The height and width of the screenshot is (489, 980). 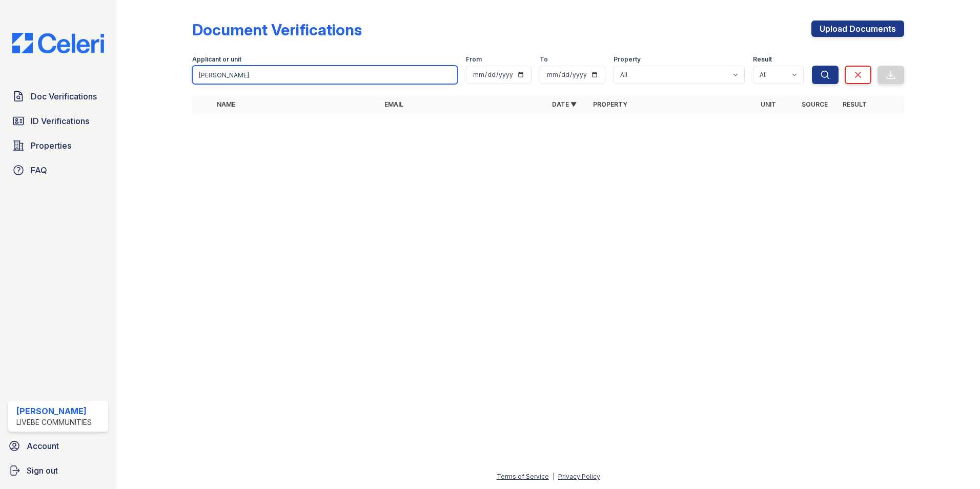 I want to click on span: Properties, so click(x=51, y=145).